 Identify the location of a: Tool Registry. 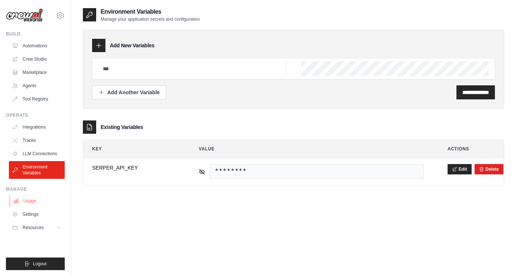
(37, 99).